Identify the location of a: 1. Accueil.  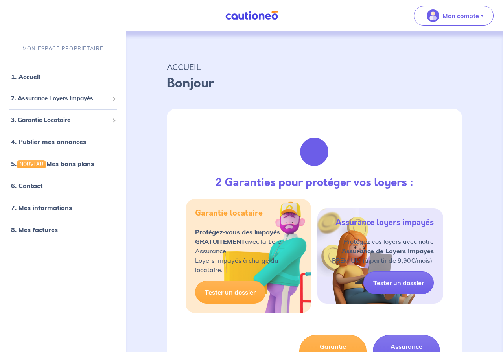
(26, 77).